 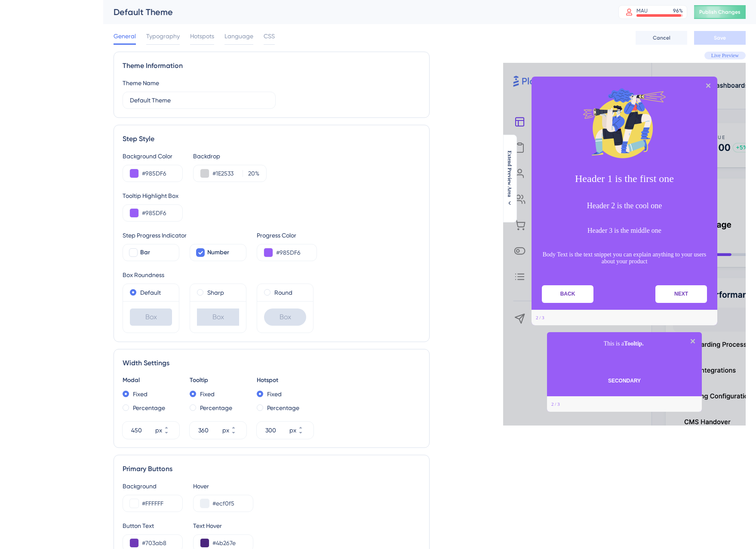 What do you see at coordinates (125, 36) in the screenshot?
I see `span: General` at bounding box center [125, 36].